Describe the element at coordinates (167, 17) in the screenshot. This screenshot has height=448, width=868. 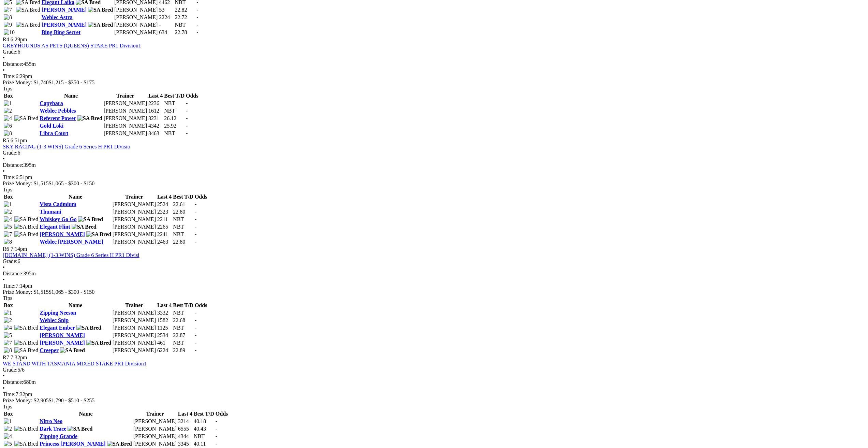
I see `td: 2224` at that location.